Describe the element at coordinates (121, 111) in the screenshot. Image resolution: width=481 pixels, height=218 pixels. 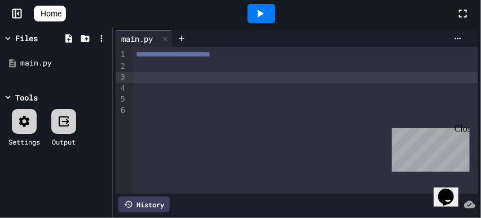
I see `div: 6` at that location.